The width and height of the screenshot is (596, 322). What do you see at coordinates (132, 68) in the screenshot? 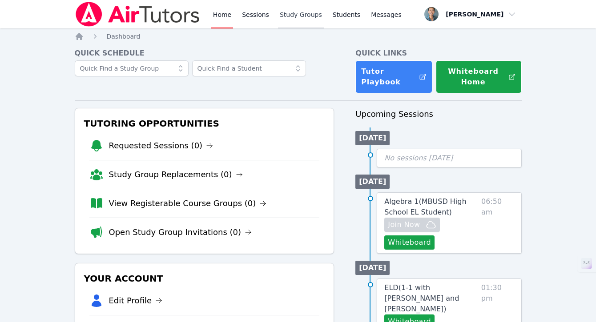
I see `input: Quick Find a Study Group` at bounding box center [132, 68].